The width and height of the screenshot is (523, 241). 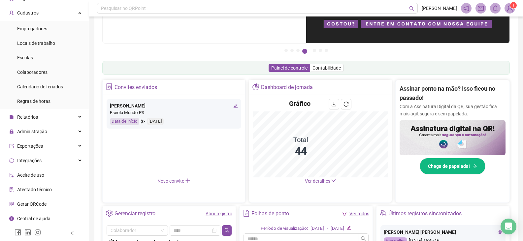 What do you see at coordinates (284, 229) in the screenshot?
I see `div: Período de visualização:` at bounding box center [284, 229].